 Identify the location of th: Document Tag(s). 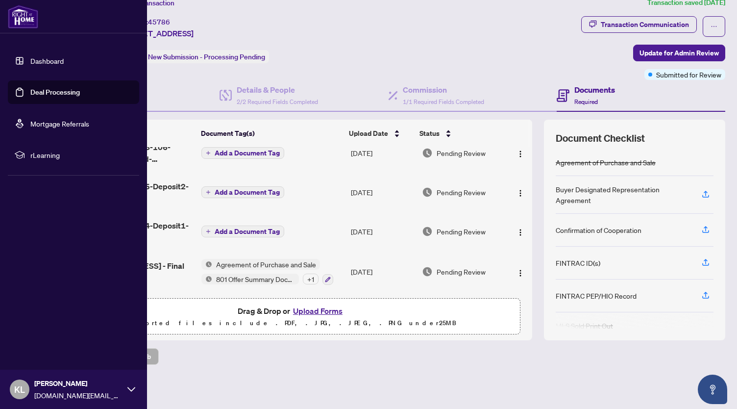
(271, 133).